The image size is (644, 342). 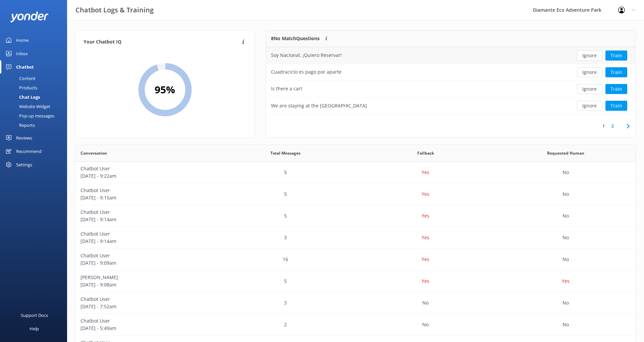 What do you see at coordinates (287, 89) in the screenshot?
I see `div: Is there a cart` at bounding box center [287, 89].